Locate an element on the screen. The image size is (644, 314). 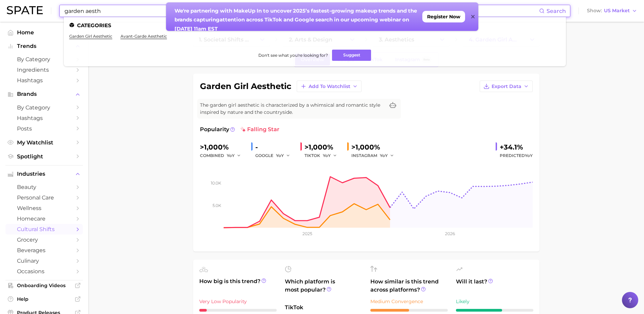
span: How similar is this trend across platforms? is located at coordinates (409, 286).